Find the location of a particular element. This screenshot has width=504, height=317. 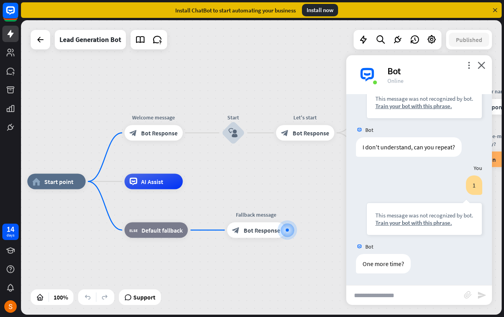

i: block_user_input is located at coordinates (233, 133).